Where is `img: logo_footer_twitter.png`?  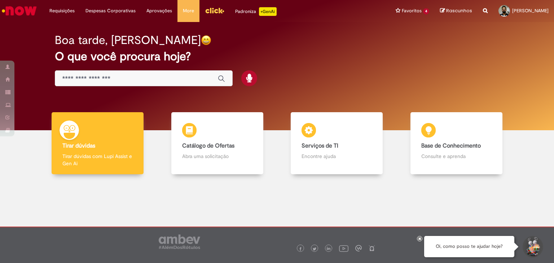
img: logo_footer_twitter.png is located at coordinates (314, 249).